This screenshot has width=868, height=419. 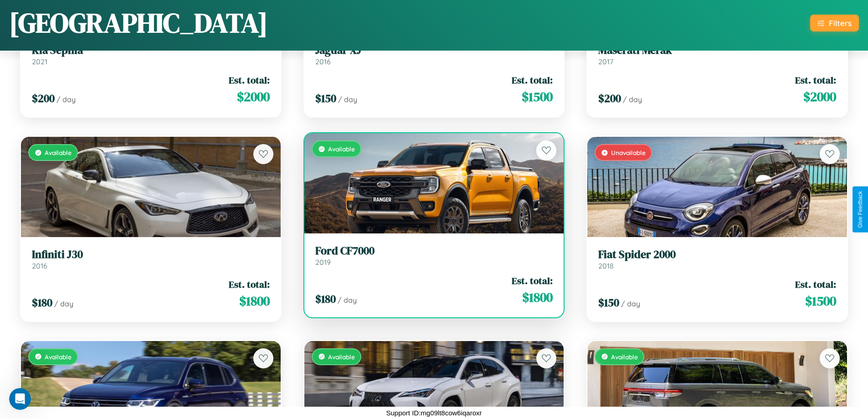 I want to click on button: Filters, so click(x=834, y=23).